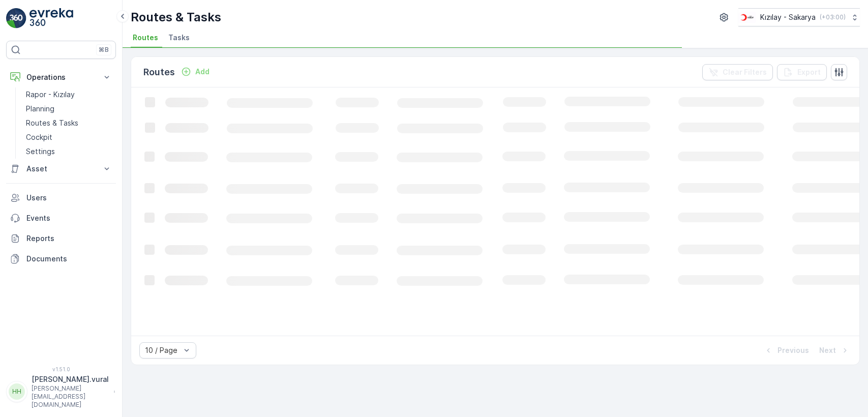  What do you see at coordinates (39, 137) in the screenshot?
I see `p: Cockpit` at bounding box center [39, 137].